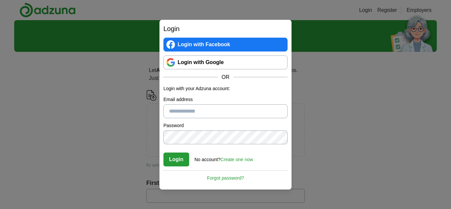  Describe the element at coordinates (225, 62) in the screenshot. I see `a: Login with Google` at that location.